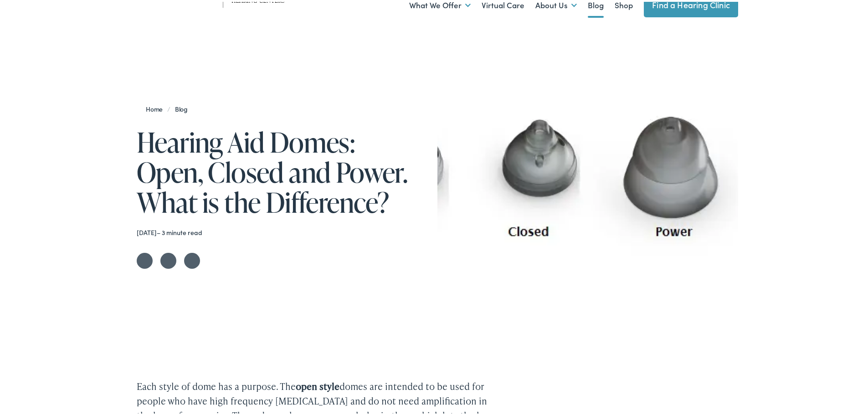 This screenshot has height=415, width=868. I want to click on a: Share on LinkedIn, so click(192, 259).